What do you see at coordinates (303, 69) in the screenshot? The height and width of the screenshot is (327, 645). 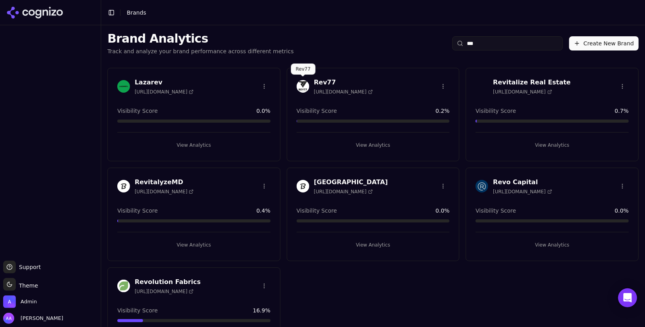 I see `p: Rev77` at bounding box center [303, 69].